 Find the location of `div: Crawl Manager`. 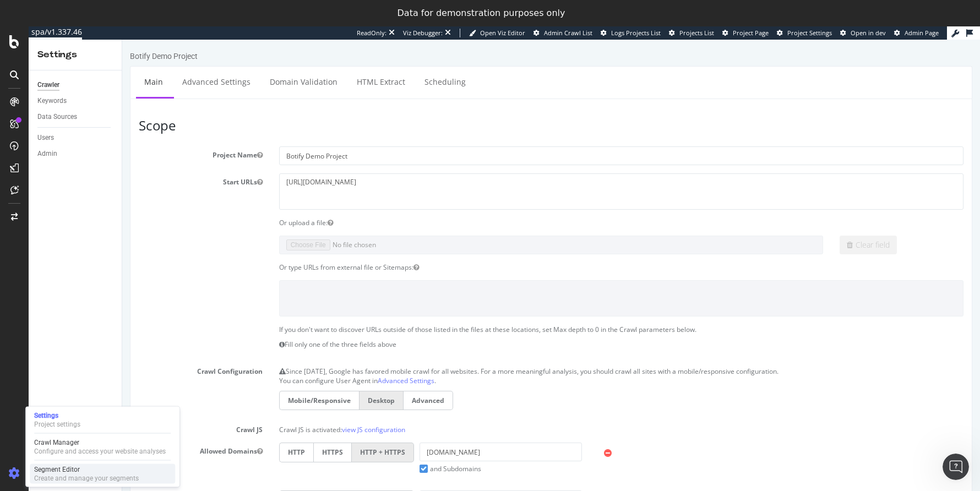

div: Crawl Manager is located at coordinates (100, 443).